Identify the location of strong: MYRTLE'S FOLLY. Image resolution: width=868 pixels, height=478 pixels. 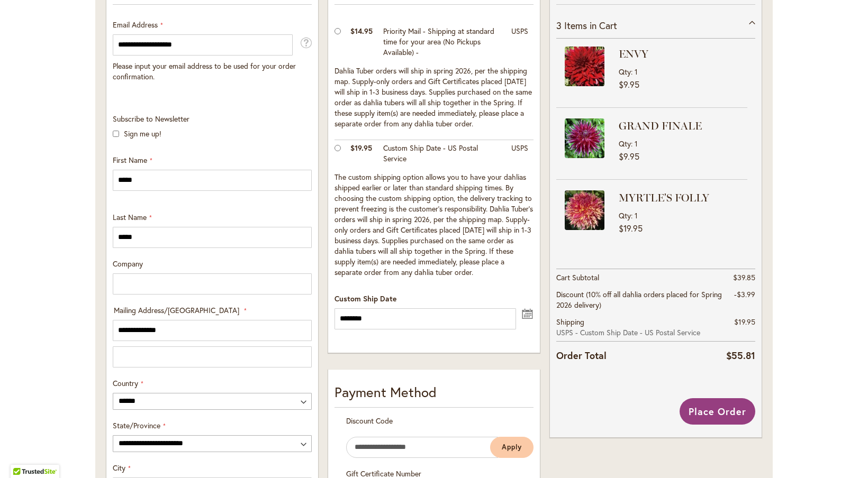
(682, 198).